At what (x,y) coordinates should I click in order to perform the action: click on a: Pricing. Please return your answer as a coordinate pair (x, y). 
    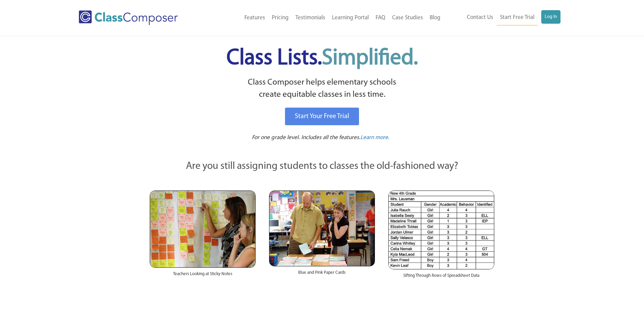
    Looking at the image, I should click on (280, 18).